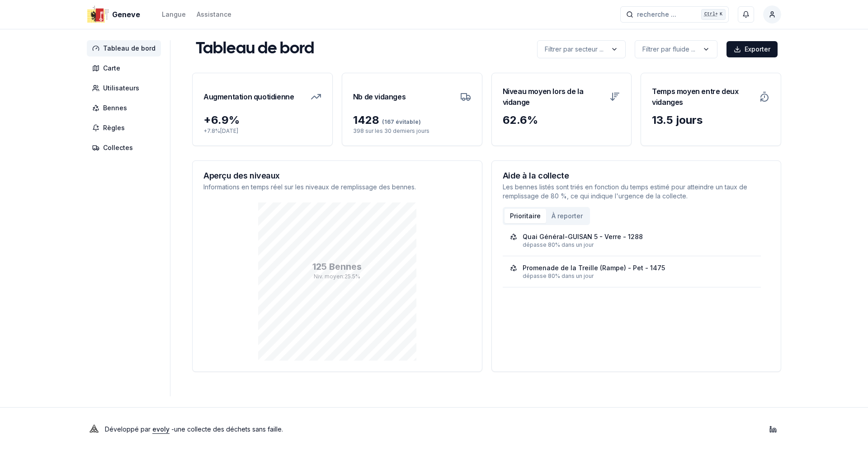 The height and width of the screenshot is (451, 868). Describe the element at coordinates (752, 49) in the screenshot. I see `button: Exporter` at that location.